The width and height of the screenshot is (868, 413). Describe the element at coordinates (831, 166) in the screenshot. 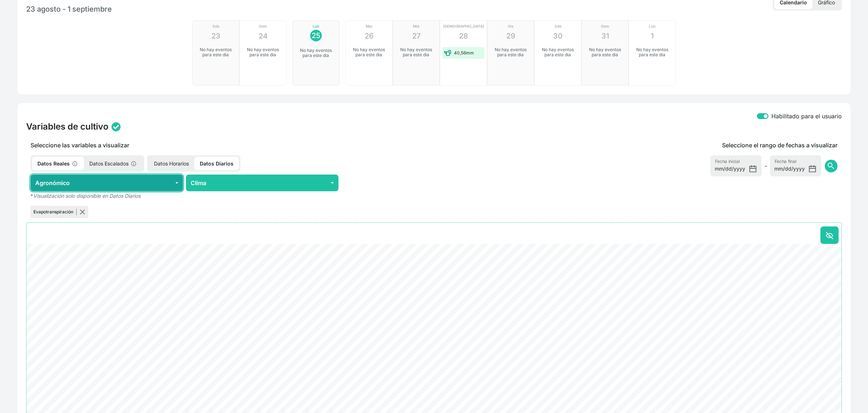

I see `span: search` at that location.